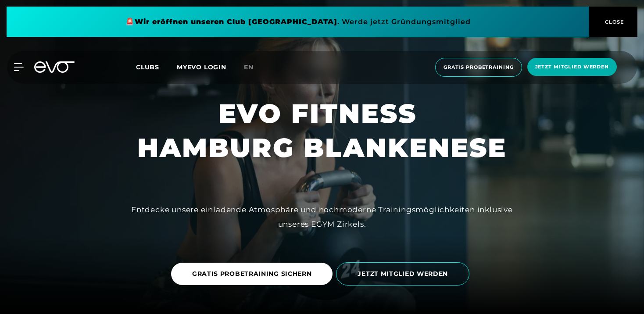  What do you see at coordinates (201, 67) in the screenshot?
I see `a: MYEVO LOGIN` at bounding box center [201, 67].